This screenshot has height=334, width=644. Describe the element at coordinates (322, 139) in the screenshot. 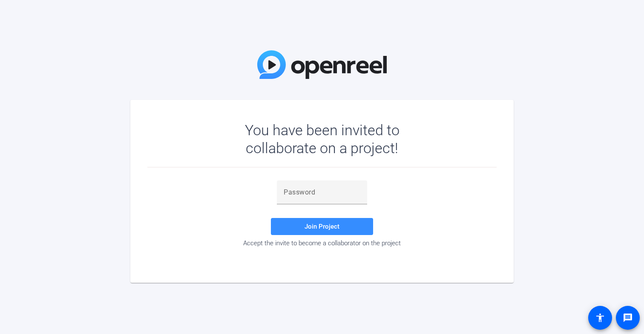

I see `div: You have been invited to collaborate on a project!` at that location.